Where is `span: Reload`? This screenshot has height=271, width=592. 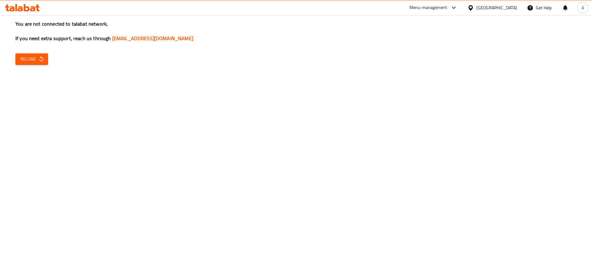
span: Reload is located at coordinates (32, 59).